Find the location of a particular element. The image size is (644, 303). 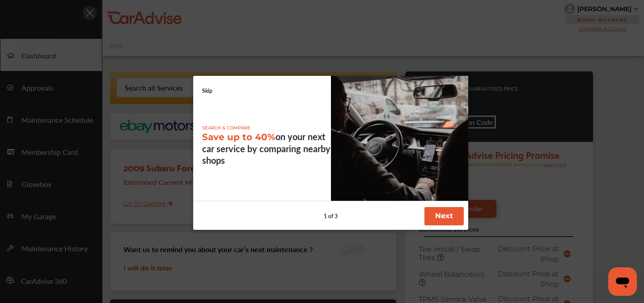

img: welcome1.359c833b3f7bad43436c.png is located at coordinates (400, 138).